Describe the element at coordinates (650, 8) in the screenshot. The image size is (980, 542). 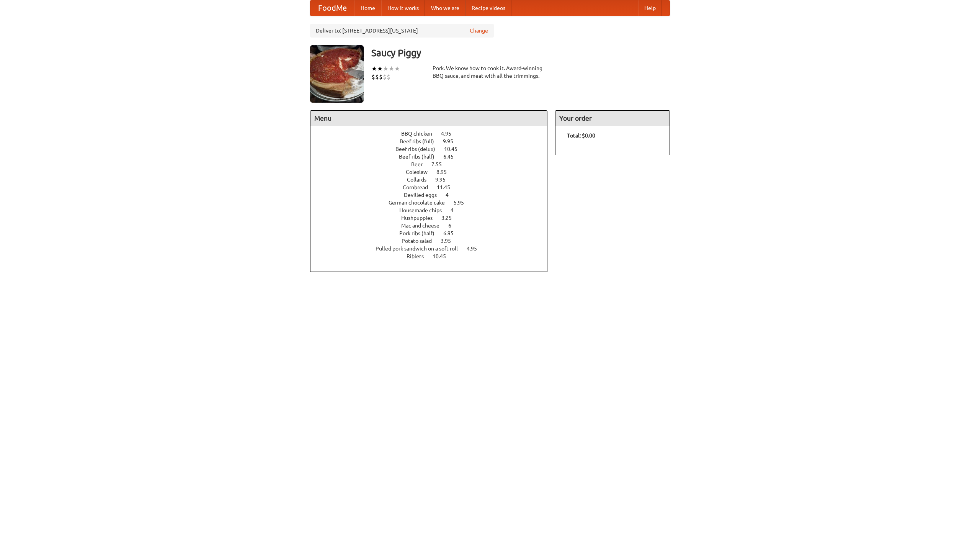
I see `a: Help` at that location.